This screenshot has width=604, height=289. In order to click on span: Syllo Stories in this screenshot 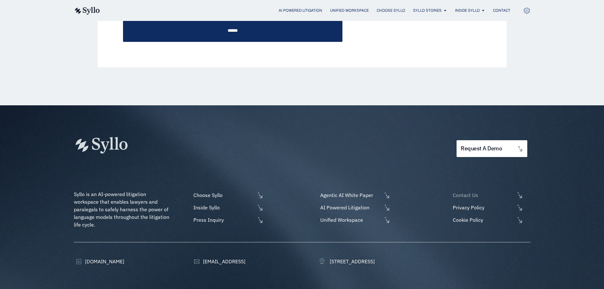, I will do `click(427, 10)`.